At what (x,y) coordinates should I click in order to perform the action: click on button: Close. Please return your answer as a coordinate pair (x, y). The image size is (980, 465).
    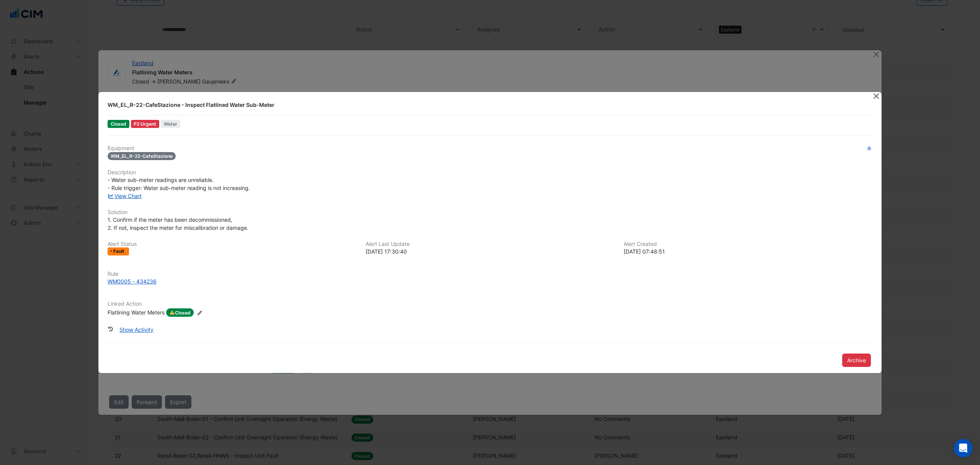
    Looking at the image, I should click on (876, 96).